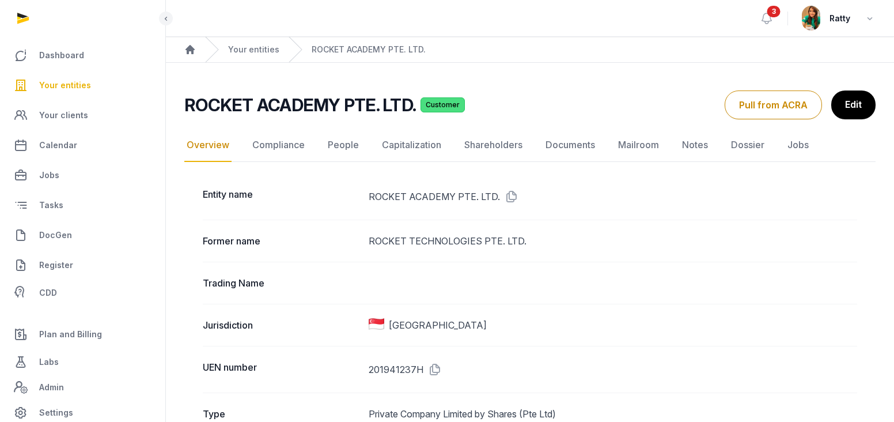  What do you see at coordinates (443, 105) in the screenshot?
I see `span: Customer` at bounding box center [443, 105].